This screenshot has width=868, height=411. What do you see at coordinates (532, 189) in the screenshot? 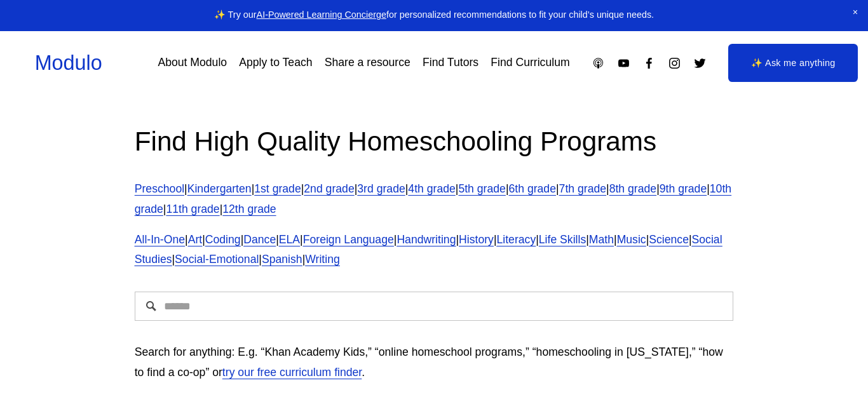
I see `a: 6th grade` at bounding box center [532, 189].